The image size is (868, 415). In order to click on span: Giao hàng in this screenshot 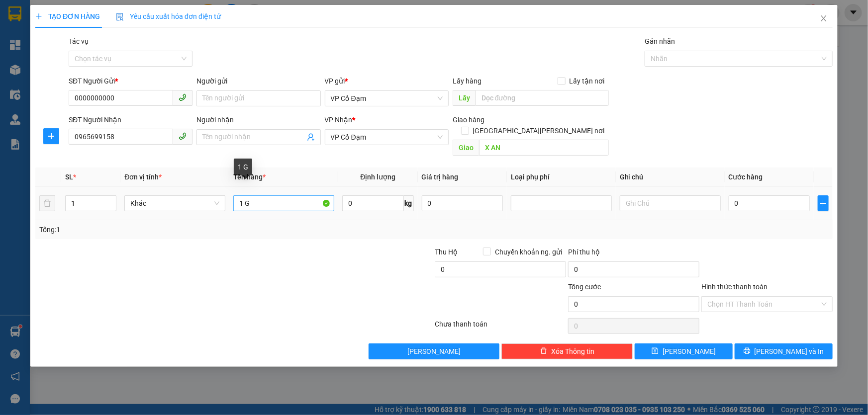, I will do `click(469, 120)`.